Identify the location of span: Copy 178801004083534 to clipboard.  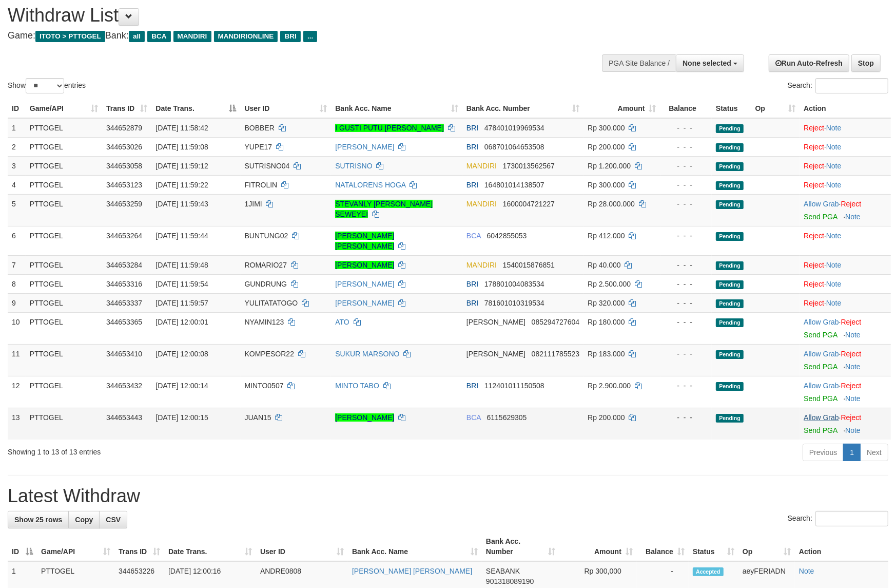
(514, 284).